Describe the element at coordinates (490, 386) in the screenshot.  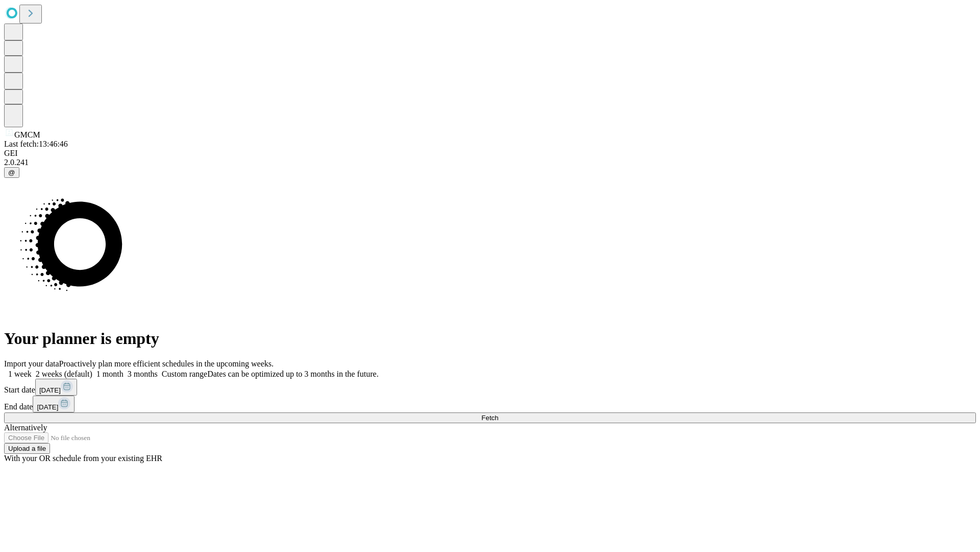
I see `div: Start date` at that location.